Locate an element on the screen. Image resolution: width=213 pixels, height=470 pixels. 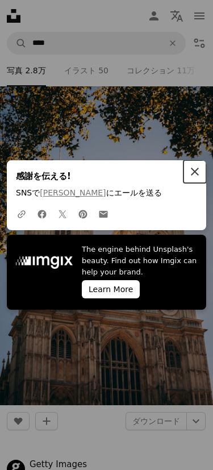
img: file-1738246957937-1ee55d8b7970 is located at coordinates (44, 261).